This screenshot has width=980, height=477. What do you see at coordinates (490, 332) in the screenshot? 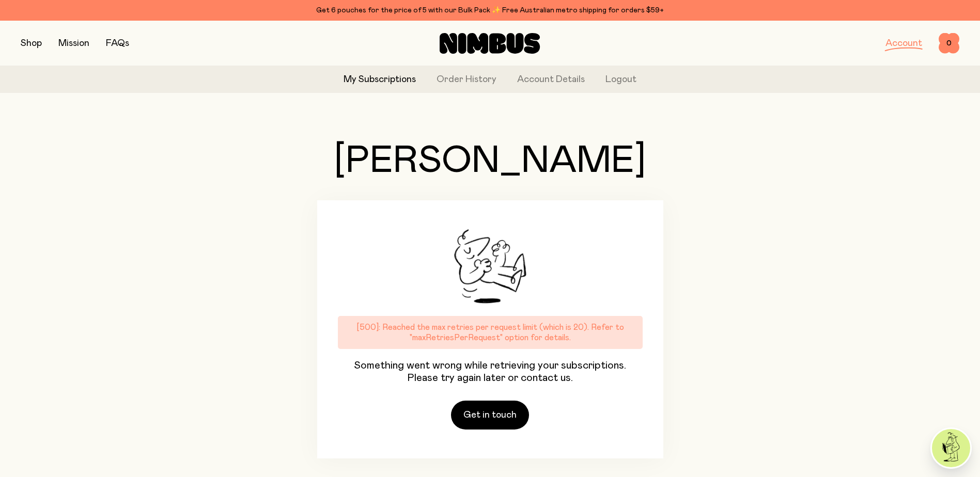
I see `div: [500]: Reached the max retries per request limit (which is 20). Refer to "maxRetriesPerRequest" o...` at bounding box center [490, 332].